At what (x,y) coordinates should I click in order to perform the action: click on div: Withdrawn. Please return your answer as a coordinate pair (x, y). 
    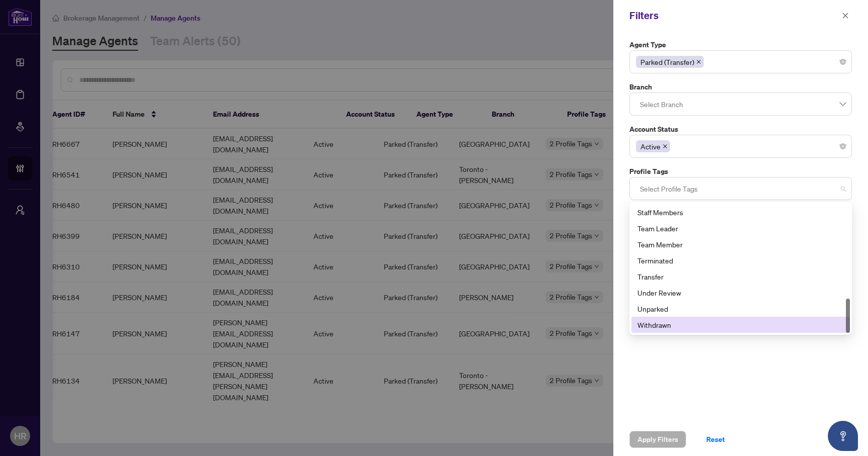
    Looking at the image, I should click on (740, 325).